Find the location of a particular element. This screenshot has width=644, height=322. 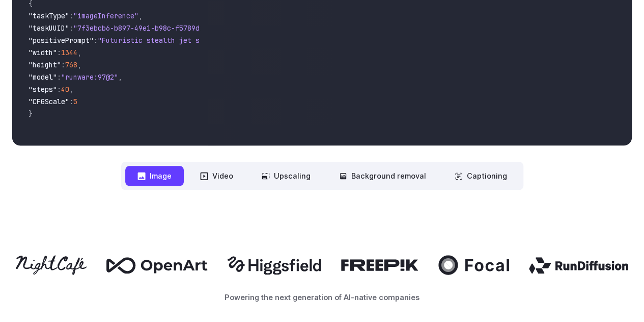

button: Background removal is located at coordinates (382, 175).